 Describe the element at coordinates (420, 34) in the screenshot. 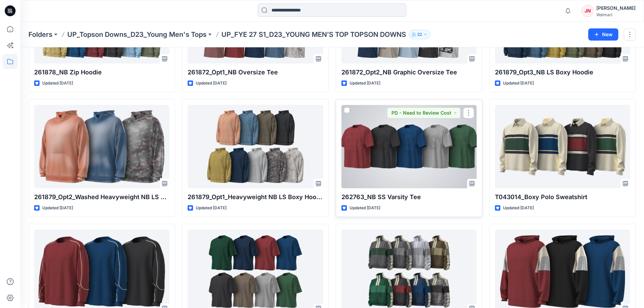

I see `p: 22` at that location.